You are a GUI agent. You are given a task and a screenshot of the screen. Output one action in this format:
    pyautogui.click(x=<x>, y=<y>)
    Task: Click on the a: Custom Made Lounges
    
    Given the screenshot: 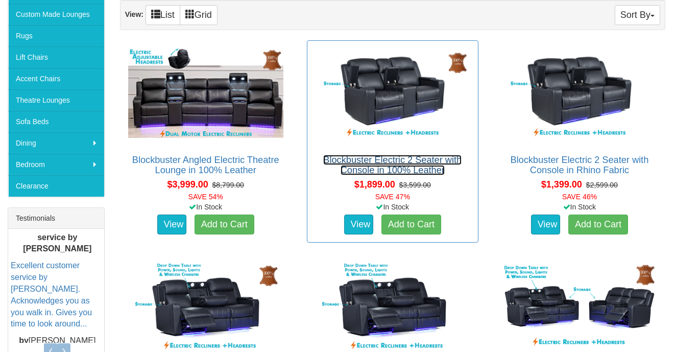 What is the action you would take?
    pyautogui.click(x=56, y=14)
    